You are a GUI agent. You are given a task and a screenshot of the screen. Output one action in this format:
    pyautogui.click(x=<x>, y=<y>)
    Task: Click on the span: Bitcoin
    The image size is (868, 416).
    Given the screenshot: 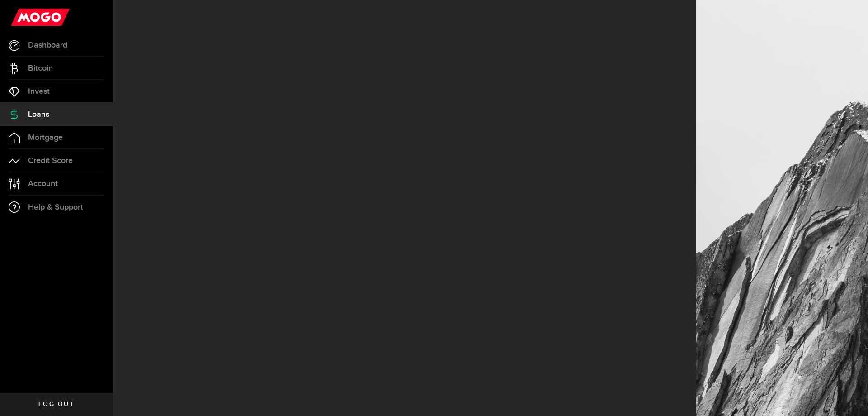 What is the action you would take?
    pyautogui.click(x=40, y=68)
    